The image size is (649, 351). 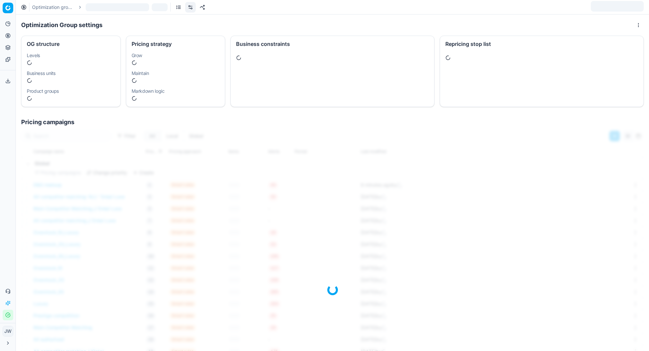 I want to click on div: OG structure, so click(x=71, y=44).